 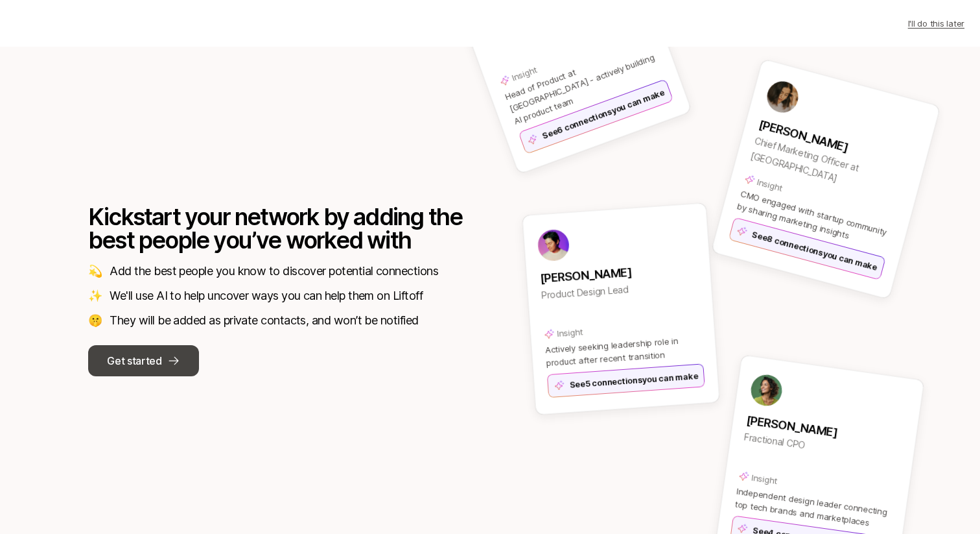 I want to click on img: avatar-3.png, so click(x=553, y=245).